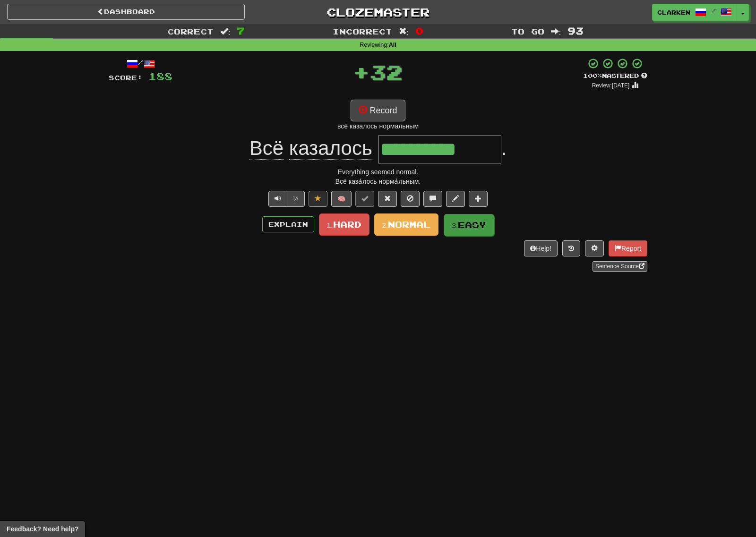  Describe the element at coordinates (674, 12) in the screenshot. I see `span: clarken` at that location.